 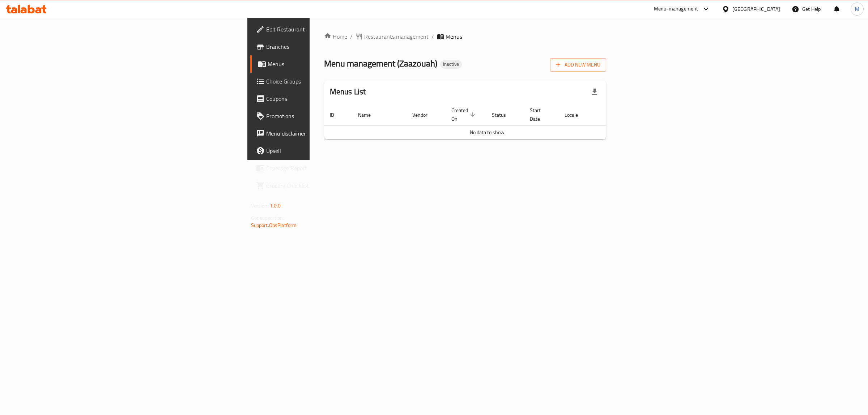 I want to click on span: Created On, so click(x=465, y=115).